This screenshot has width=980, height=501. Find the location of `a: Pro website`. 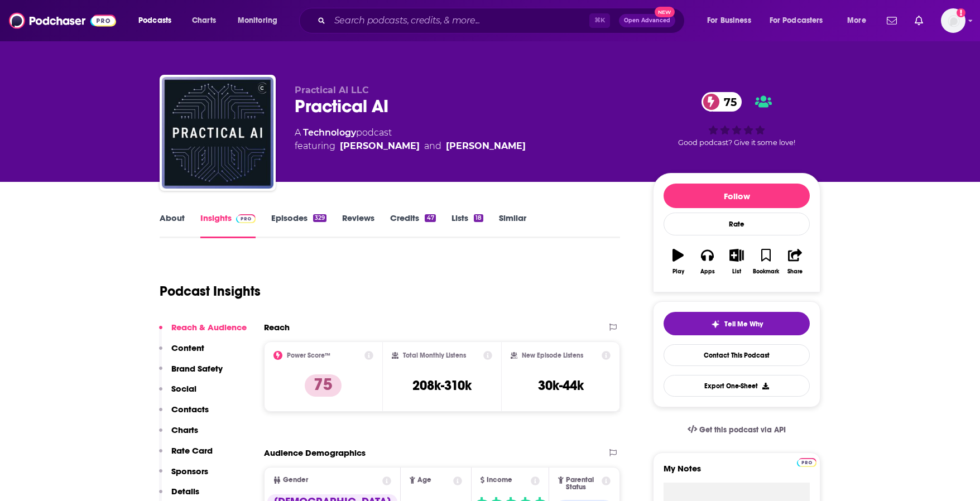

a: Pro website is located at coordinates (806, 461).